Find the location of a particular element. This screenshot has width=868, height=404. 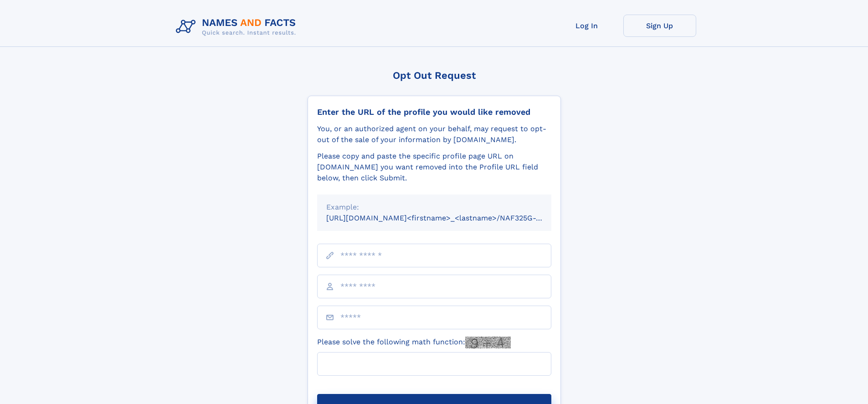

label: Please solve the following math function: is located at coordinates (413, 342).